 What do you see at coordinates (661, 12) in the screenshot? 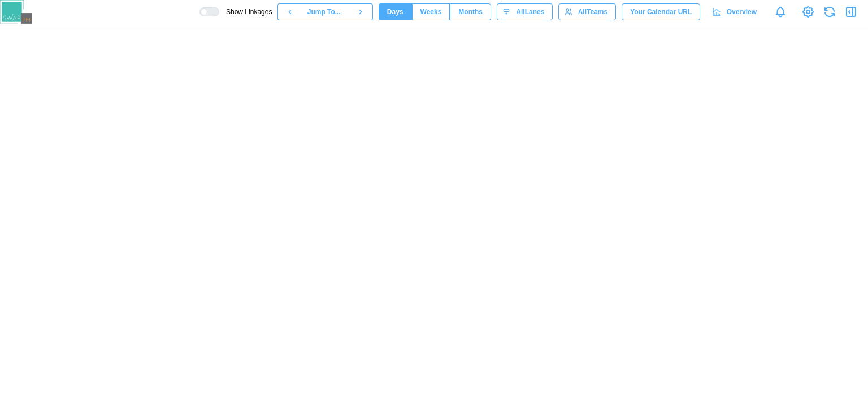
I see `span: Your Calendar URL` at bounding box center [661, 12].